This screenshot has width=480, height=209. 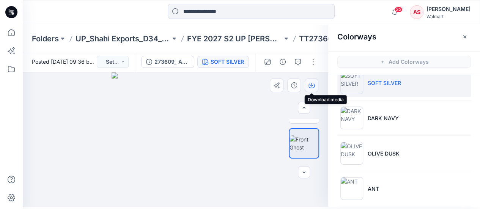 I want to click on img: SOFT SILVER, so click(x=352, y=83).